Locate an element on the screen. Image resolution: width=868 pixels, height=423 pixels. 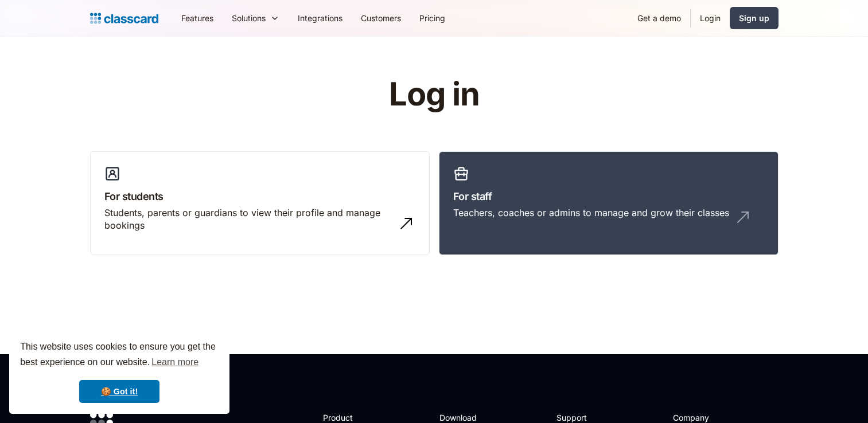
a: Sign up is located at coordinates (754, 18).